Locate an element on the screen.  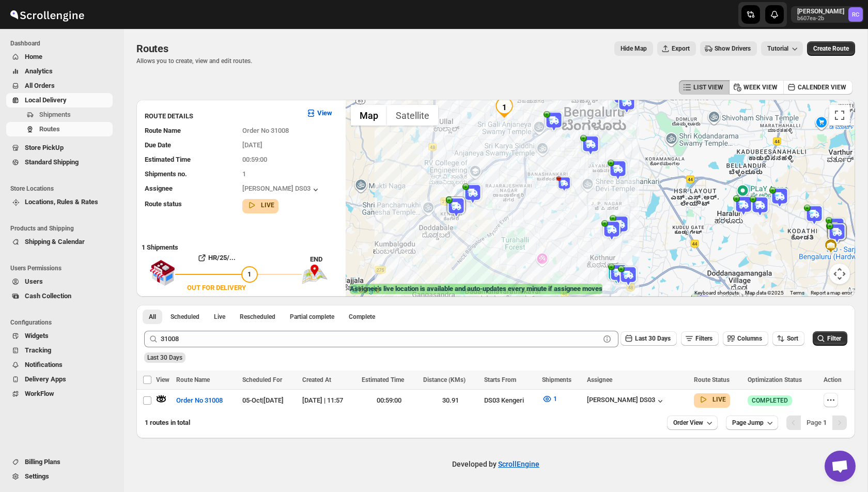
button: WEEK VIEW is located at coordinates (757, 88).